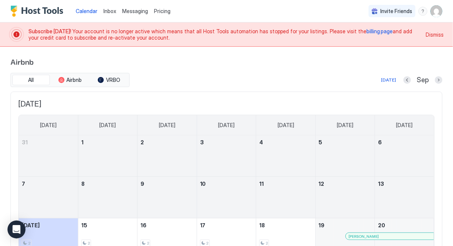 The height and width of the screenshot is (246, 453). What do you see at coordinates (321, 184) in the screenshot?
I see `span: 12` at bounding box center [321, 184].